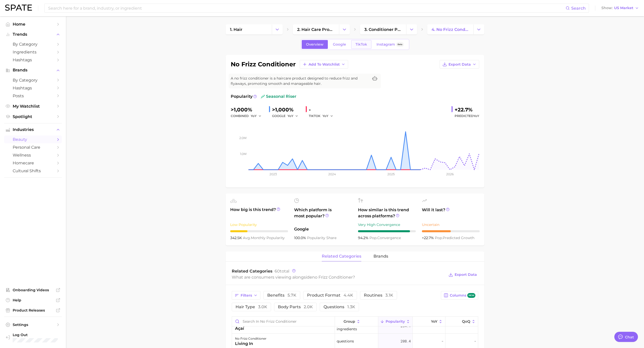  Describe the element at coordinates (33, 24) in the screenshot. I see `a: Home` at that location.